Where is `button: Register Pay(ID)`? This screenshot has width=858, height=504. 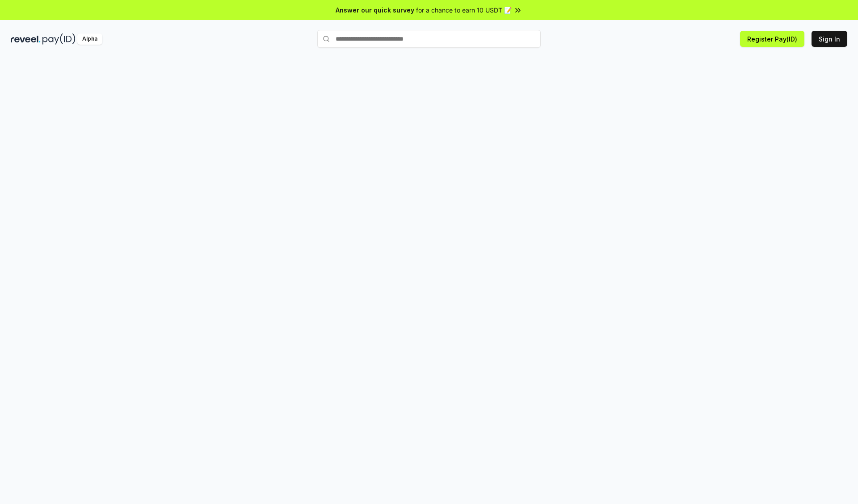 button: Register Pay(ID) is located at coordinates (772, 39).